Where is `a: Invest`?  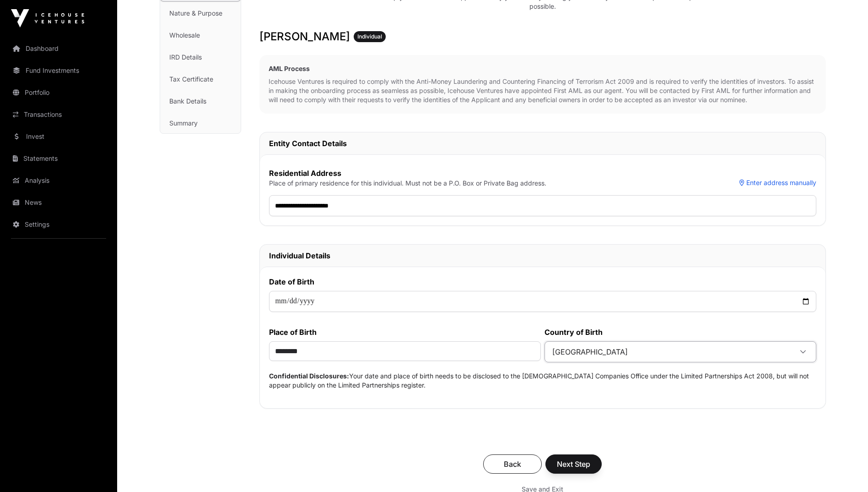
a: Invest is located at coordinates (58, 137).